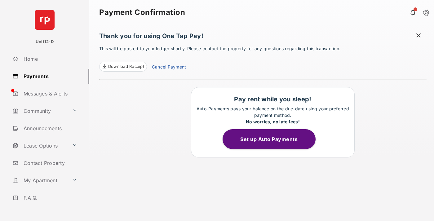 Image resolution: width=434 pixels, height=221 pixels. Describe the element at coordinates (273, 122) in the screenshot. I see `div: No worries, no late fees!` at that location.